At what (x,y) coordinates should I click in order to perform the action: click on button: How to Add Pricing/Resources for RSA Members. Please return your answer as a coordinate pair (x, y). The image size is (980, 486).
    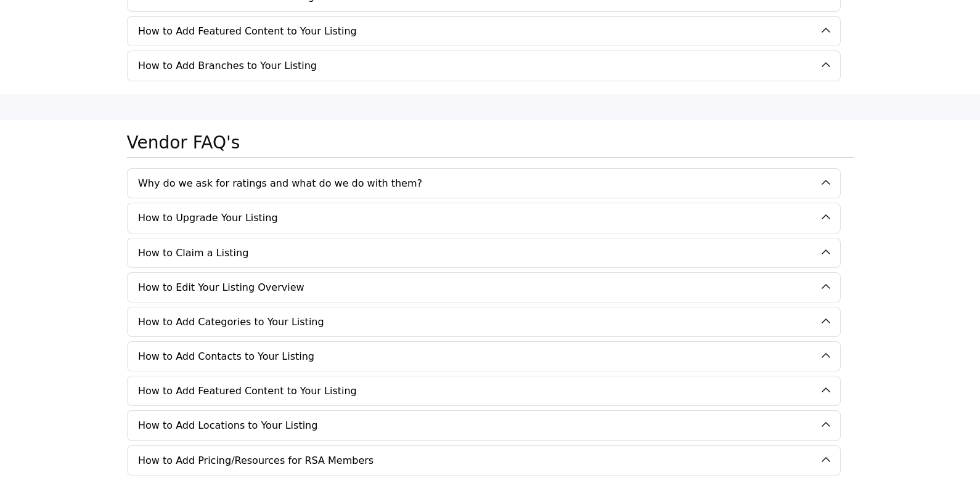
    Looking at the image, I should click on (474, 460).